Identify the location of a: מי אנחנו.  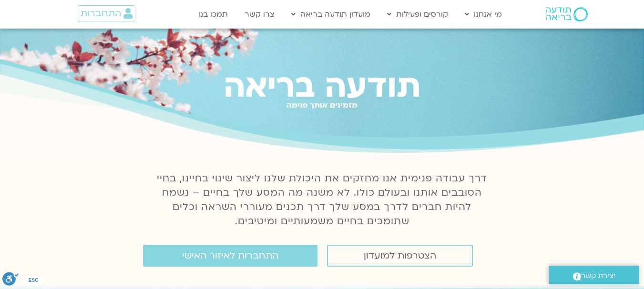
(483, 14).